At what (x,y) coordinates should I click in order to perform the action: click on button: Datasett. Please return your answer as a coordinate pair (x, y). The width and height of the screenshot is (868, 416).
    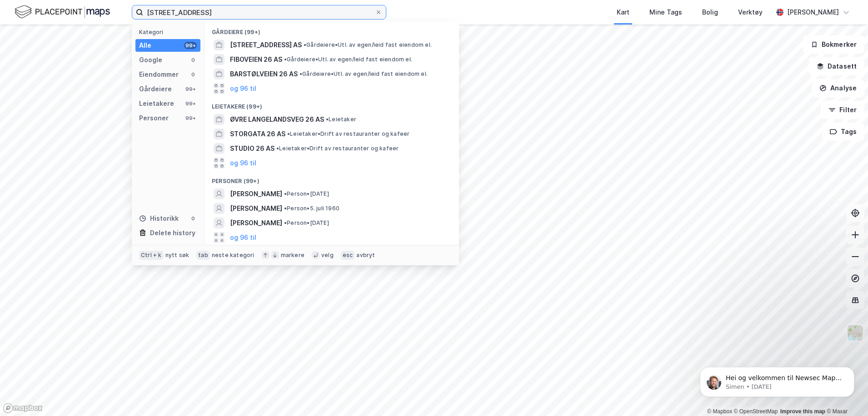
    Looking at the image, I should click on (836, 66).